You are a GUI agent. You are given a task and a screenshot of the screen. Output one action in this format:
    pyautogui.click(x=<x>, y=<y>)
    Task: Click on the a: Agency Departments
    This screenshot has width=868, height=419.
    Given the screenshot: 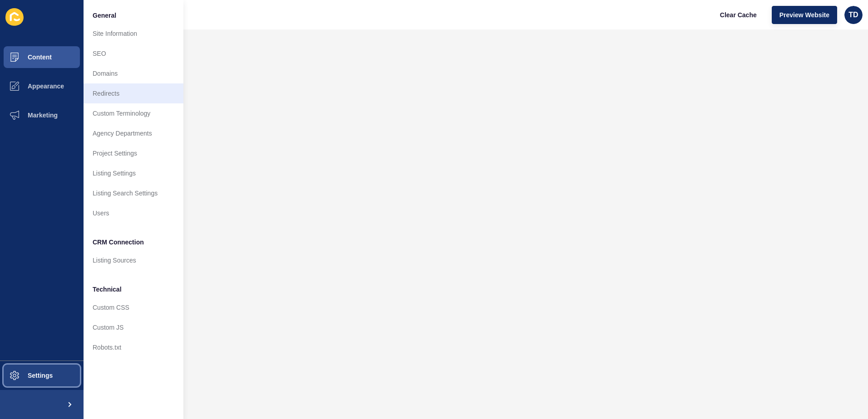 What is the action you would take?
    pyautogui.click(x=134, y=134)
    